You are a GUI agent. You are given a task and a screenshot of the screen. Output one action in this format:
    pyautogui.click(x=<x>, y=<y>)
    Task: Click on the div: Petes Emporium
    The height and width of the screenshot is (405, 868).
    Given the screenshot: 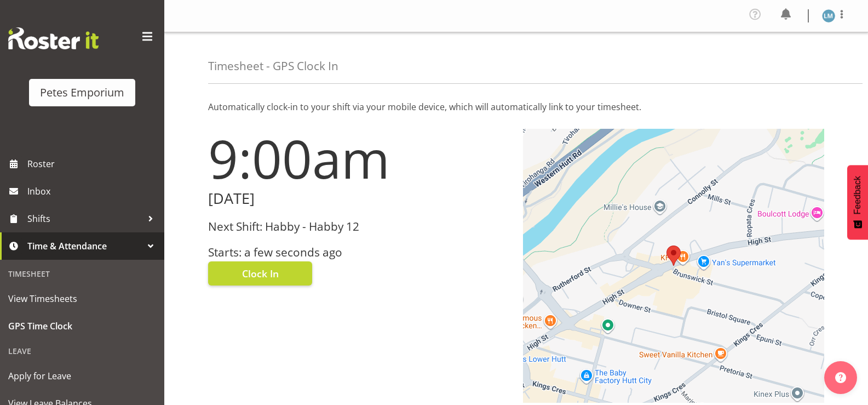 What is the action you would take?
    pyautogui.click(x=82, y=93)
    